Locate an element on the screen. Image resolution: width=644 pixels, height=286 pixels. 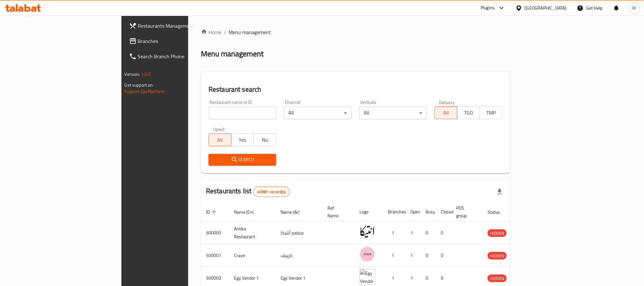
a: Restaurants Management is located at coordinates (176, 26).